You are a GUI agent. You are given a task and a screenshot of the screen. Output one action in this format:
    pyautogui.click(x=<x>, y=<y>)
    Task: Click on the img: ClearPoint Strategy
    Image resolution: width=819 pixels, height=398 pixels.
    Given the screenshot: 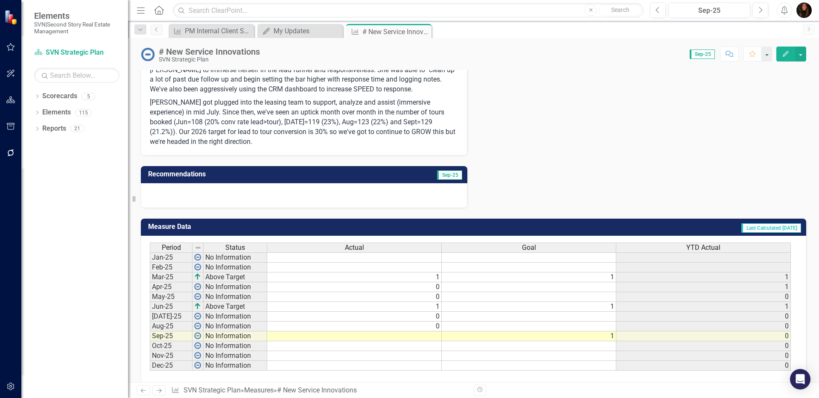 What is the action you would take?
    pyautogui.click(x=12, y=17)
    